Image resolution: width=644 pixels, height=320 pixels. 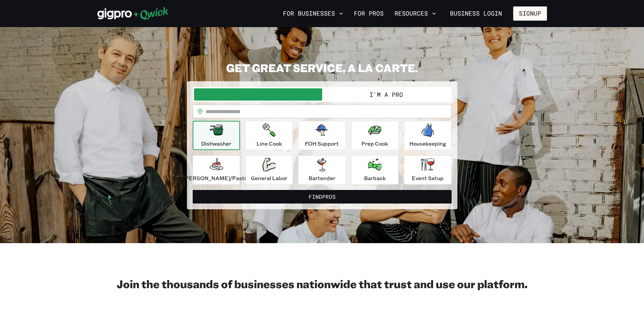 What do you see at coordinates (428, 170) in the screenshot?
I see `button: Event Setup` at bounding box center [428, 170].